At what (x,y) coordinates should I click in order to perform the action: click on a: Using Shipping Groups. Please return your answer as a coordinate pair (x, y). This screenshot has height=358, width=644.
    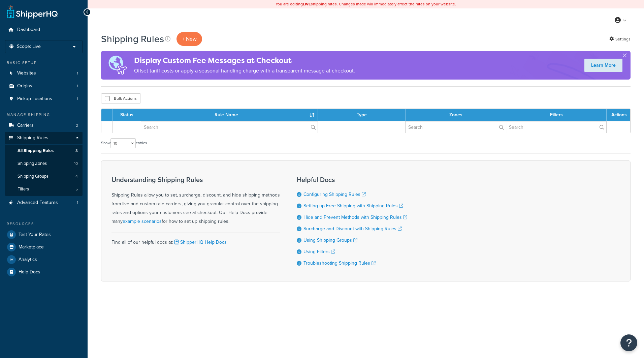
    Looking at the image, I should click on (330, 240).